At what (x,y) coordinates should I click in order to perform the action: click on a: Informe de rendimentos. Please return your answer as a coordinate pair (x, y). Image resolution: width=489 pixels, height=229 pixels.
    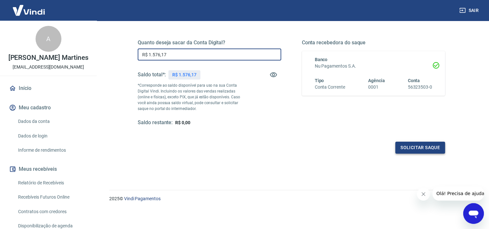
    Looking at the image, I should click on (52, 150).